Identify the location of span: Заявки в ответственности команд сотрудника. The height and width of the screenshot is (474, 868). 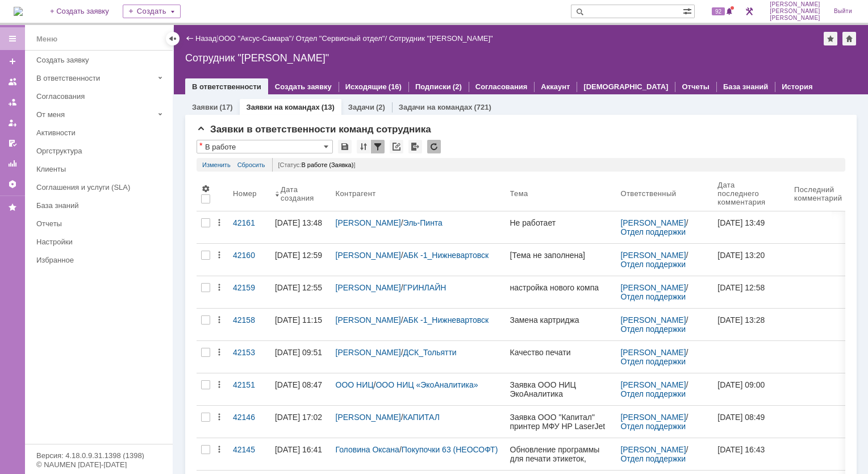
(314, 129).